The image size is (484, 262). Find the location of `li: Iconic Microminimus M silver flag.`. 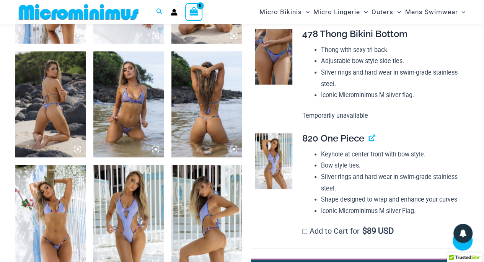

li: Iconic Microminimus M silver flag. is located at coordinates (392, 95).